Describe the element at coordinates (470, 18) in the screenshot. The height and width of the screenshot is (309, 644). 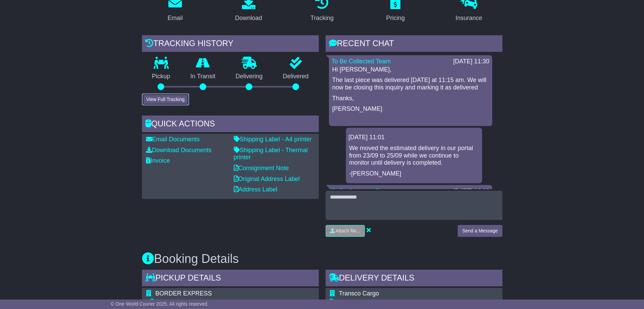
I see `div: Insurance` at that location.